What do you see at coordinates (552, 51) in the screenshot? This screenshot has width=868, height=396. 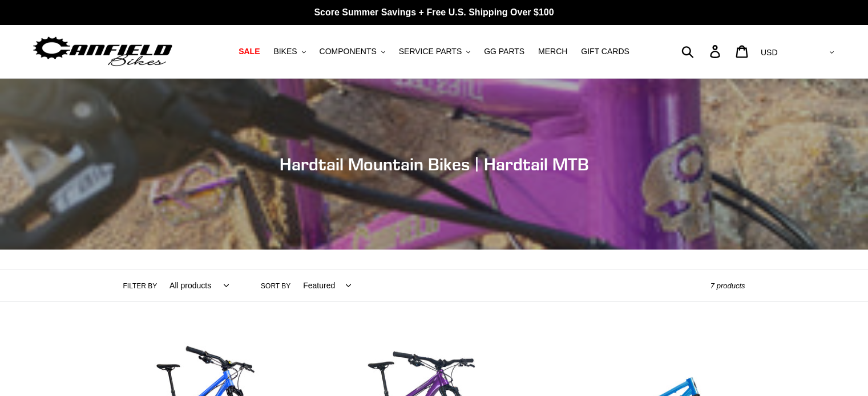 I see `a: MERCH` at bounding box center [552, 51].